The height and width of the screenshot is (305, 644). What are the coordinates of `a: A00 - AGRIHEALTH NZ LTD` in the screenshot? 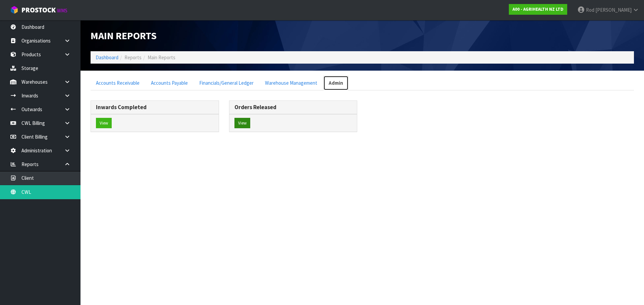 It's located at (538, 10).